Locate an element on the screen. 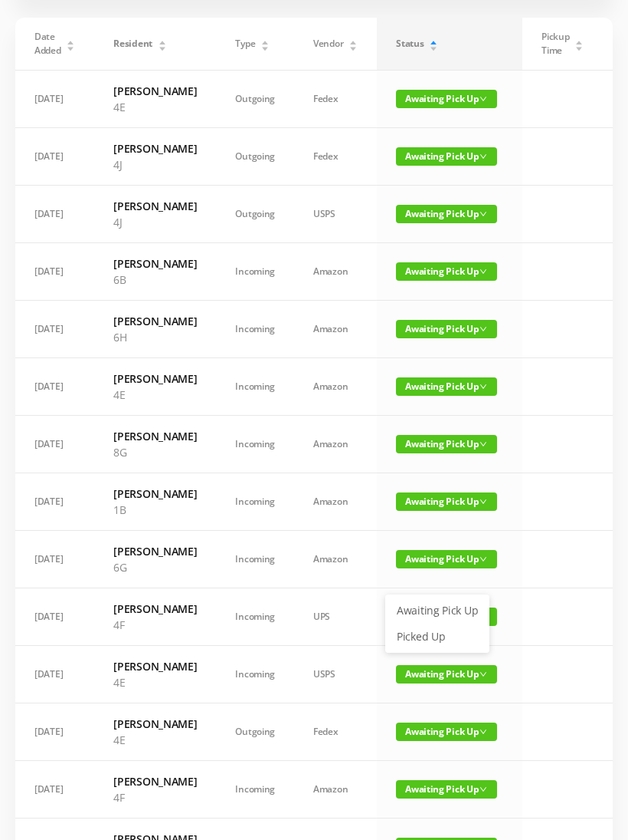 The height and width of the screenshot is (840, 628). td: UPS is located at coordinates (336, 617).